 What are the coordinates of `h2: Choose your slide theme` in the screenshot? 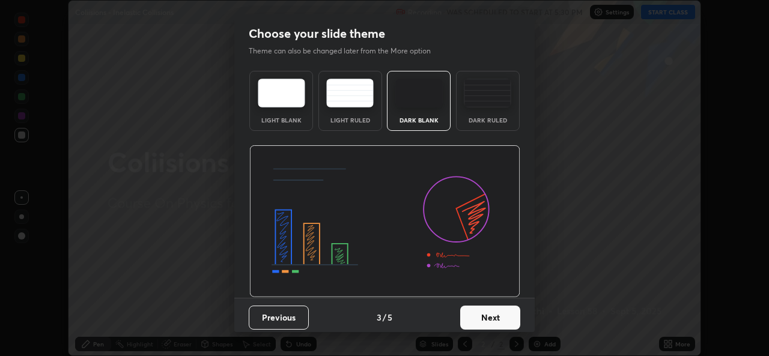 It's located at (316, 34).